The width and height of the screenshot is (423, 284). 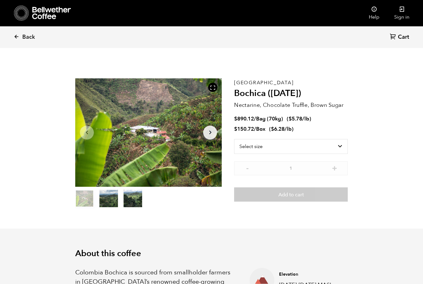 I want to click on span: Bag (70kg), so click(x=269, y=119).